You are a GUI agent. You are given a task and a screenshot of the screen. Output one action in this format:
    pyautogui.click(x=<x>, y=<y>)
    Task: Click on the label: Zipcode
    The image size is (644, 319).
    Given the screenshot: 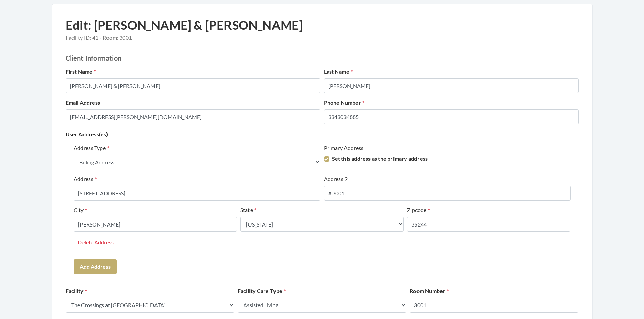 What is the action you would take?
    pyautogui.click(x=418, y=210)
    